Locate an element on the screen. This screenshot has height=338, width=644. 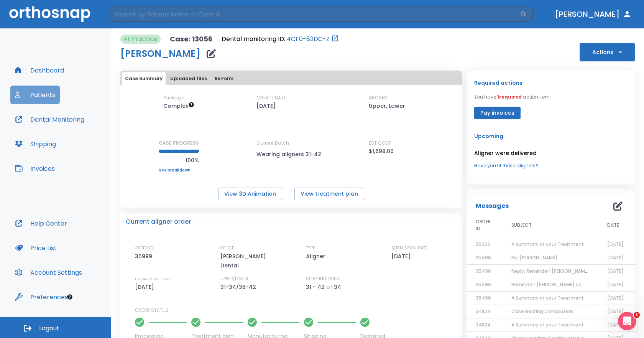
button: Dental Monitoring is located at coordinates (50, 119).